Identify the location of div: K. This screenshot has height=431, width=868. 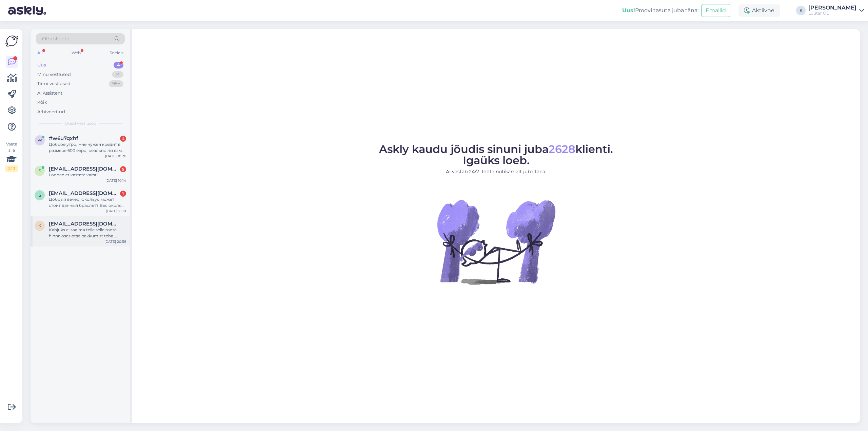
(800, 10).